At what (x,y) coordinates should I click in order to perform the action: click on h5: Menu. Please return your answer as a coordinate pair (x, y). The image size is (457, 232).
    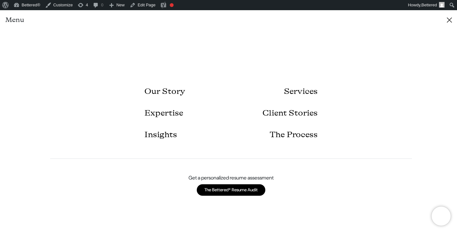
    Looking at the image, I should click on (15, 20).